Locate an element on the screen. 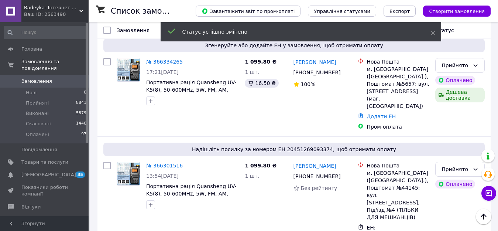  span: Головна is located at coordinates (32, 49).